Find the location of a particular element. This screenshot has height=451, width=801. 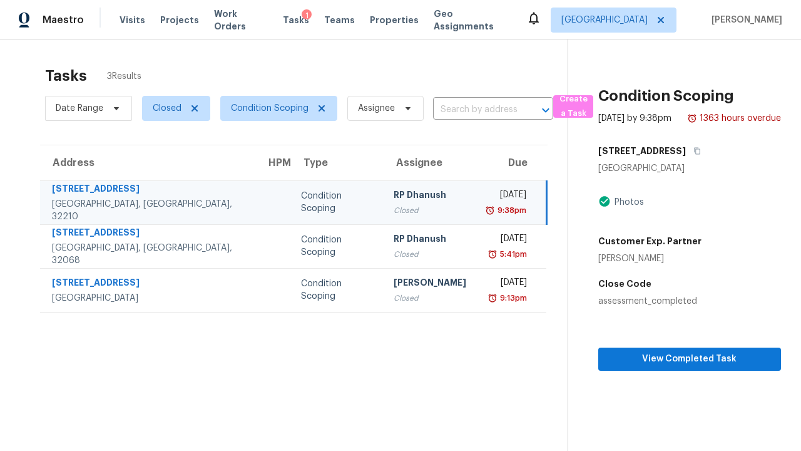

span: Maestro is located at coordinates (63, 20).